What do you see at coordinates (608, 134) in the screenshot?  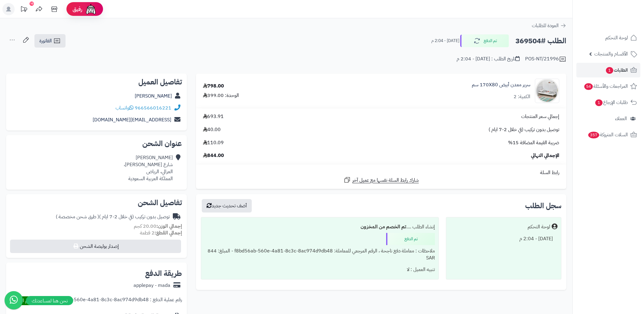 I see `a: السلات المتروكة357` at bounding box center [608, 134].